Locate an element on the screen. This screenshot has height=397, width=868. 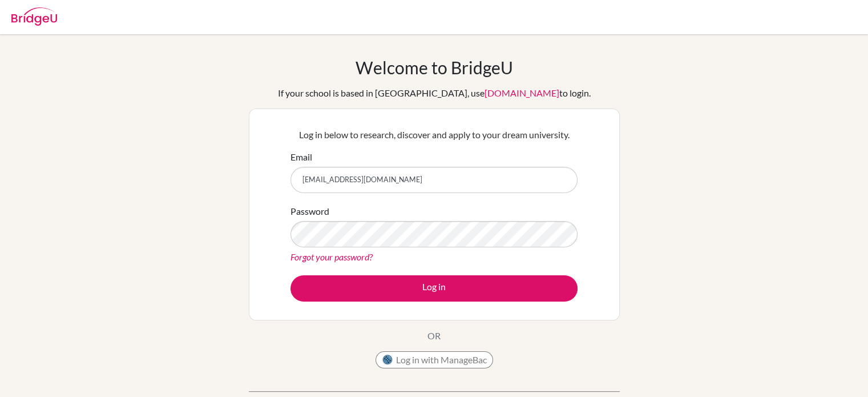
p: OR is located at coordinates (434, 336).